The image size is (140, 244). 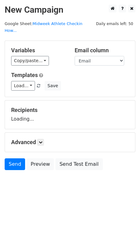 I want to click on span: Daily emails left: 50, so click(x=114, y=24).